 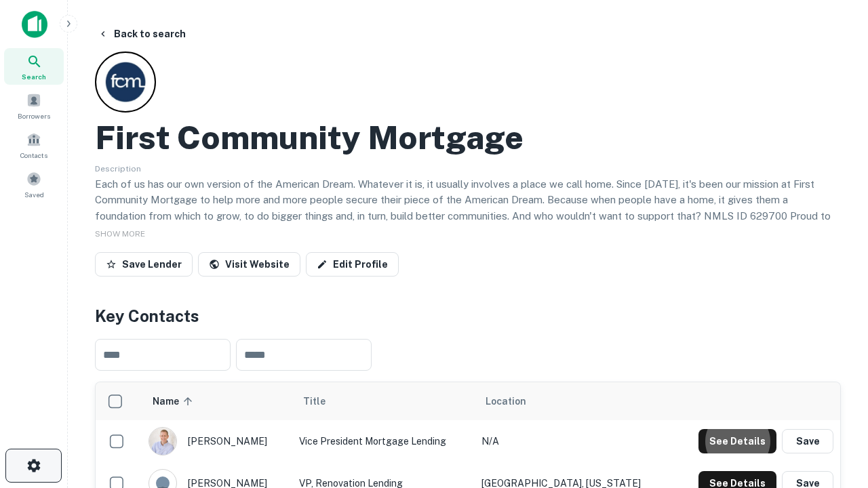 I want to click on td: Vice President Mortgage Lending, so click(x=383, y=441).